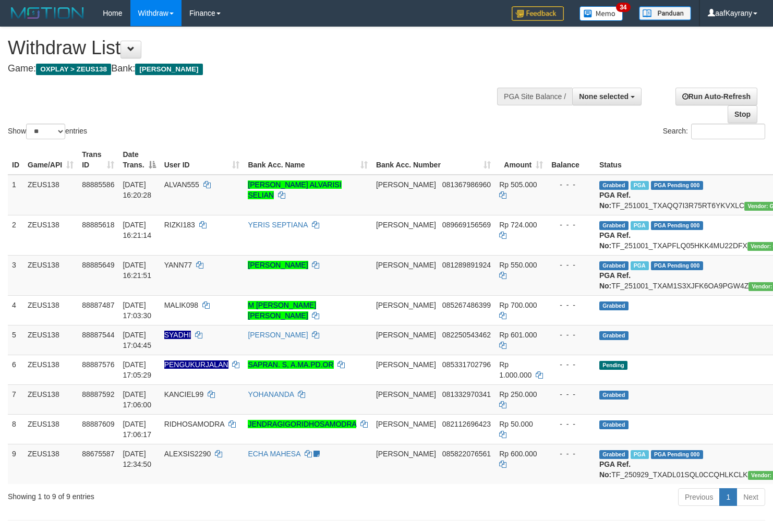 The width and height of the screenshot is (773, 532). I want to click on span: OXPLAY > ZEUS138, so click(74, 69).